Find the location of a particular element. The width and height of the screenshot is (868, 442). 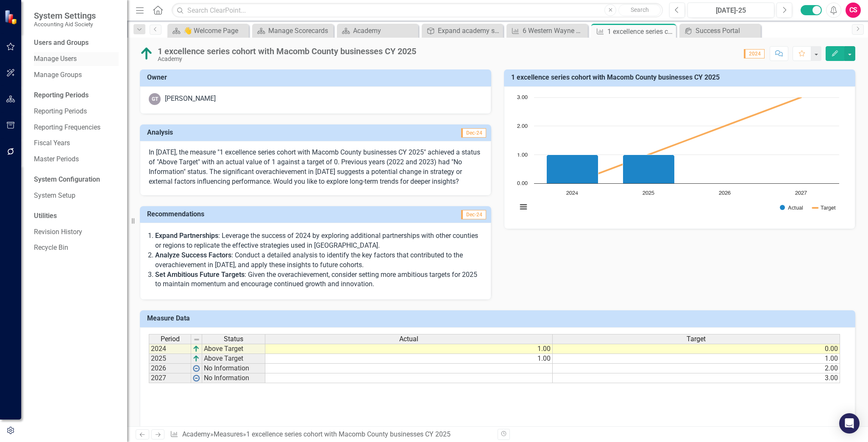

button: CS is located at coordinates (853, 10).